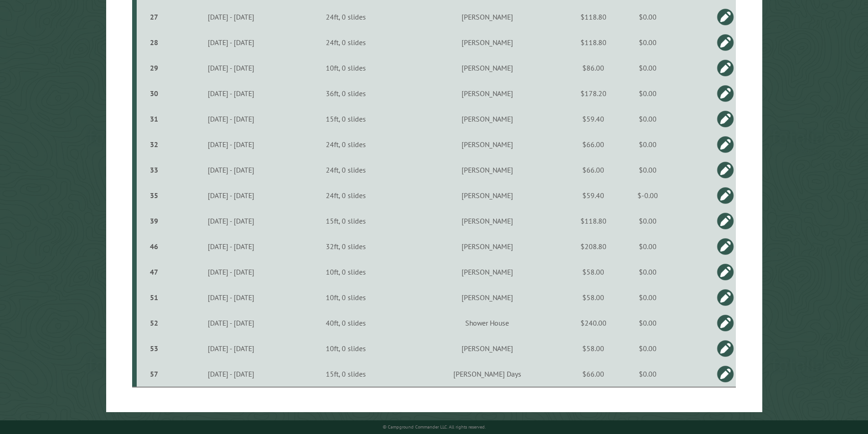  Describe the element at coordinates (593, 246) in the screenshot. I see `td: $208.80` at that location.